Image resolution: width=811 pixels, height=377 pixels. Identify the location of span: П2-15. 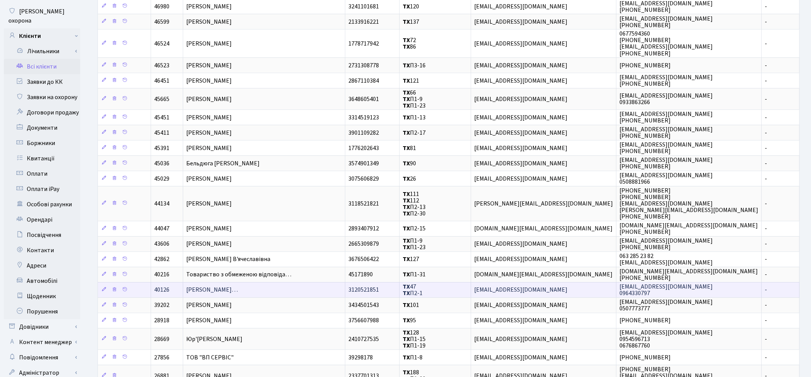
(414, 229).